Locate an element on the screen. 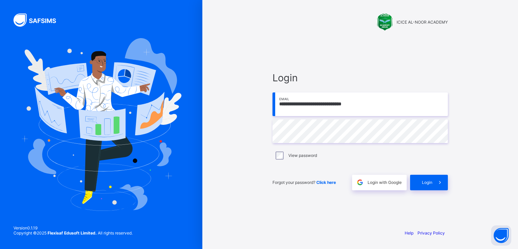 This screenshot has height=249, width=518. img: google.396cfc9801f0270233282035f929180a.svg is located at coordinates (360, 182).